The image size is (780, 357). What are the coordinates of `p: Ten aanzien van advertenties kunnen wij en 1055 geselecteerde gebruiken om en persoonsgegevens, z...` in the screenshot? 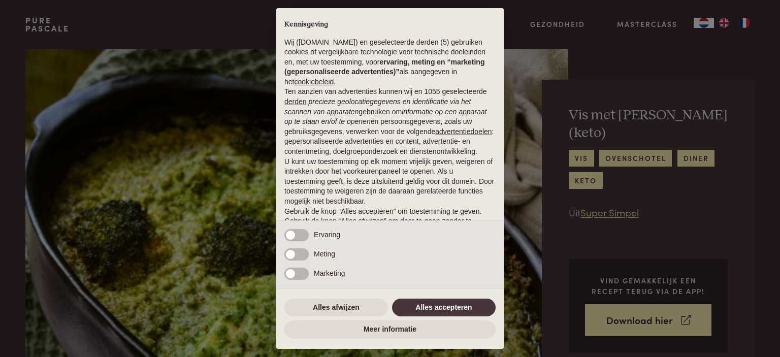 It's located at (390, 121).